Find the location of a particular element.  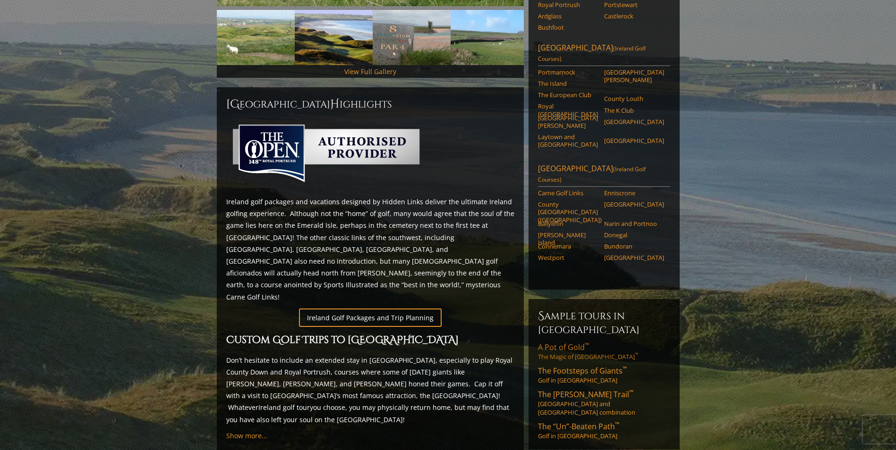

a: Enniscrone is located at coordinates (634, 193).